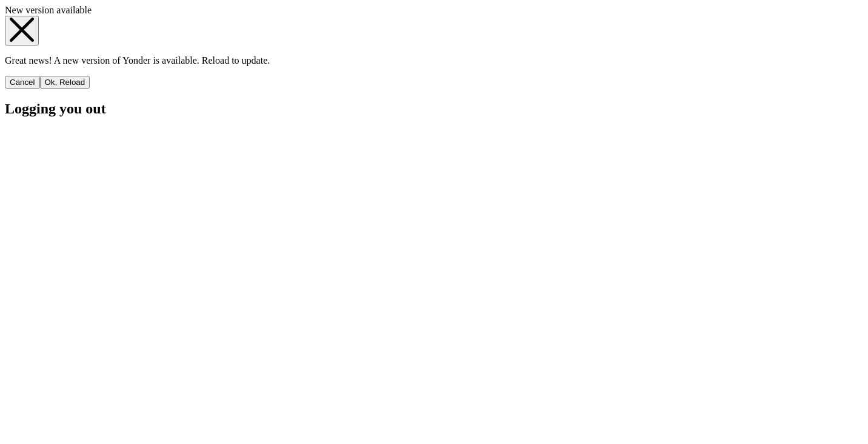  Describe the element at coordinates (65, 82) in the screenshot. I see `button: Ok, Reload` at that location.